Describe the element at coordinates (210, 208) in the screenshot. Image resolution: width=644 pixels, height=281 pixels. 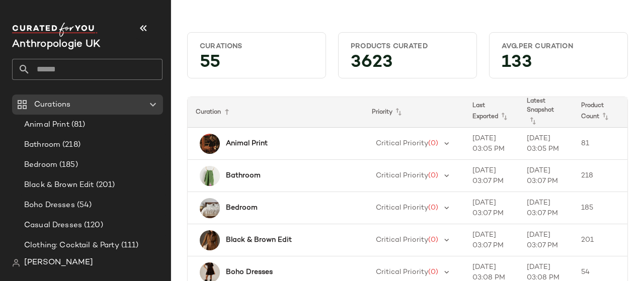
I see `img: 4540I031AA_011_b` at that location.